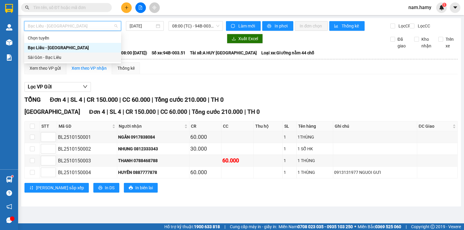  What do you see at coordinates (205, 126) in the screenshot?
I see `th: CR` at bounding box center [205, 126].